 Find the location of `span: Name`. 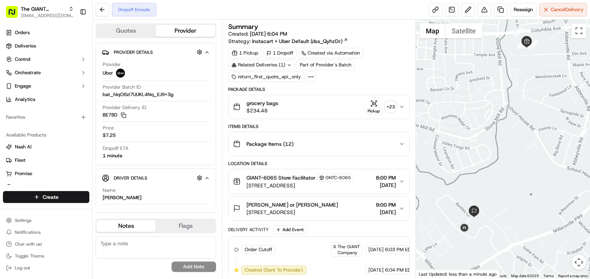

span: Name is located at coordinates (109, 190).